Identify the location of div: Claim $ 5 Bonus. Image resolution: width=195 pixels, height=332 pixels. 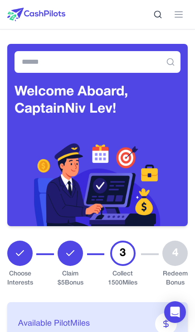
(70, 279).